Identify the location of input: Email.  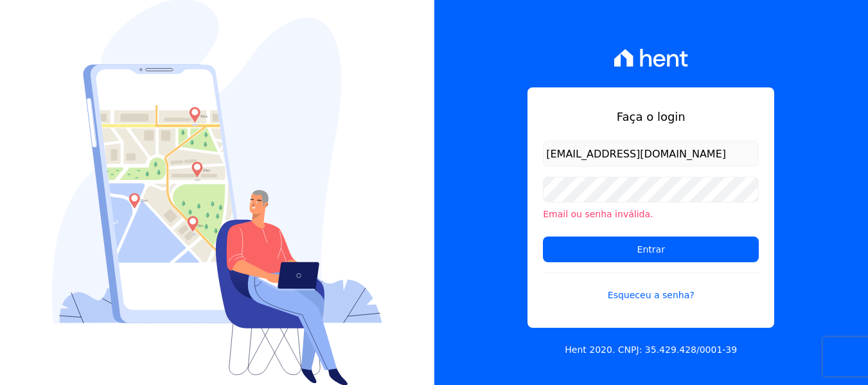
(650, 153).